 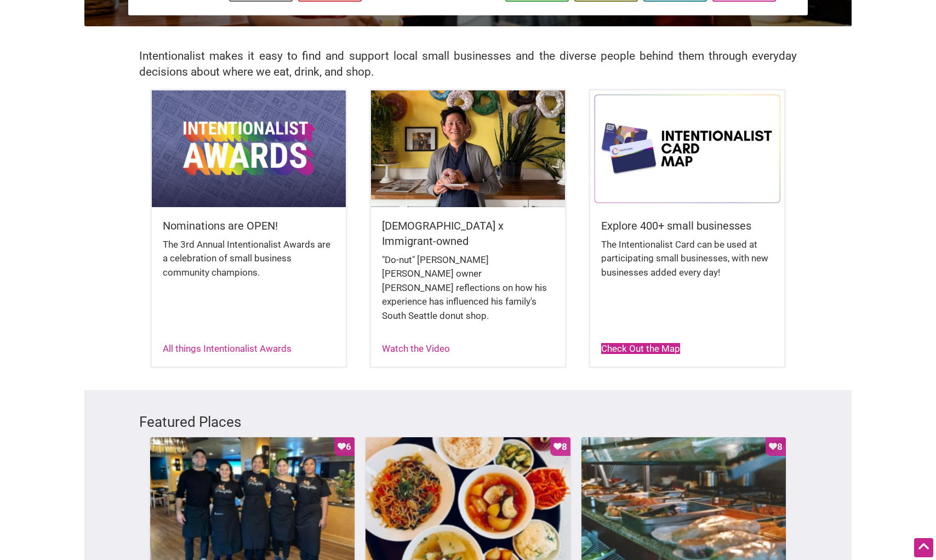 I want to click on img: Intentionalist Awards, so click(x=249, y=148).